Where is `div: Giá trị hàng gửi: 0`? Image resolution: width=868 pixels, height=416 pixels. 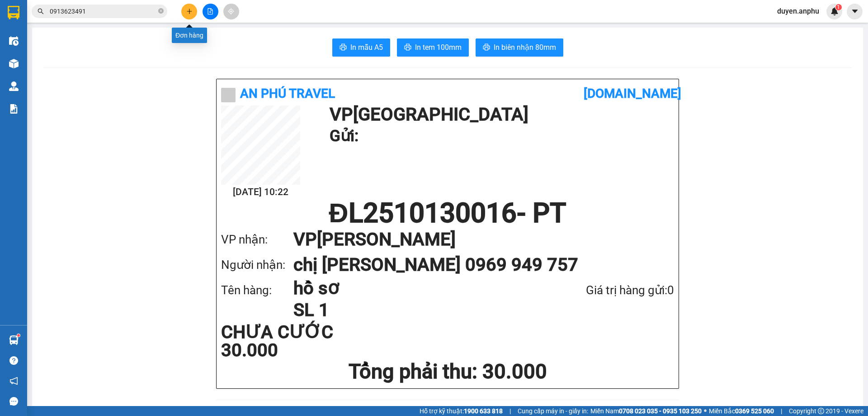 div: Giá trị hàng gửi: 0 is located at coordinates (606, 290).